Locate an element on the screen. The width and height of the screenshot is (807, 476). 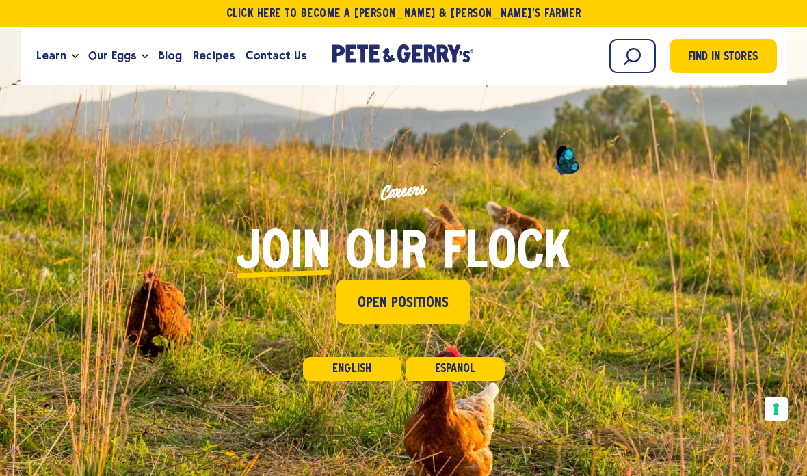
a: Learn is located at coordinates (51, 56).